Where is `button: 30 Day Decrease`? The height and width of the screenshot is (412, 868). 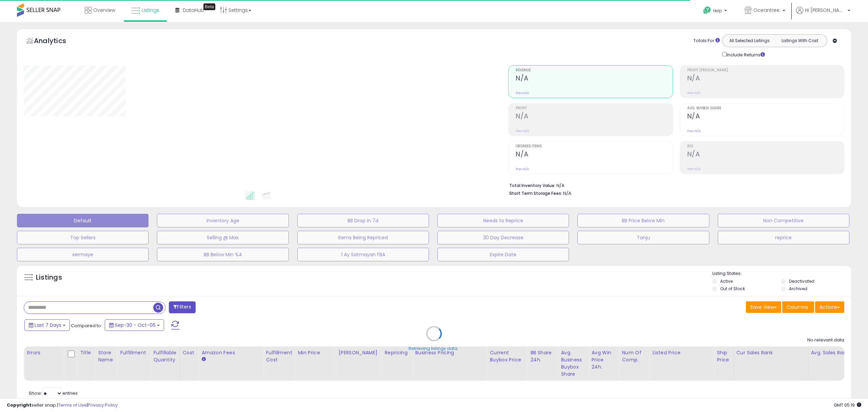
button: 30 Day Decrease is located at coordinates (503, 237).